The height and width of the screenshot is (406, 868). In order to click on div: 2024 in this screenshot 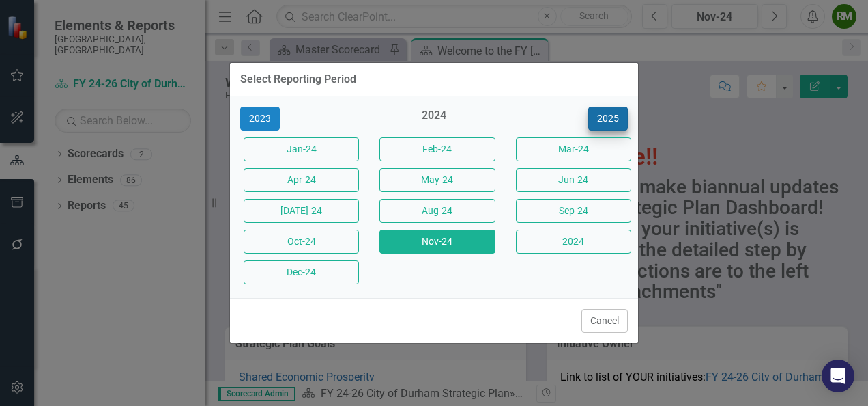, I will do `click(433, 119)`.